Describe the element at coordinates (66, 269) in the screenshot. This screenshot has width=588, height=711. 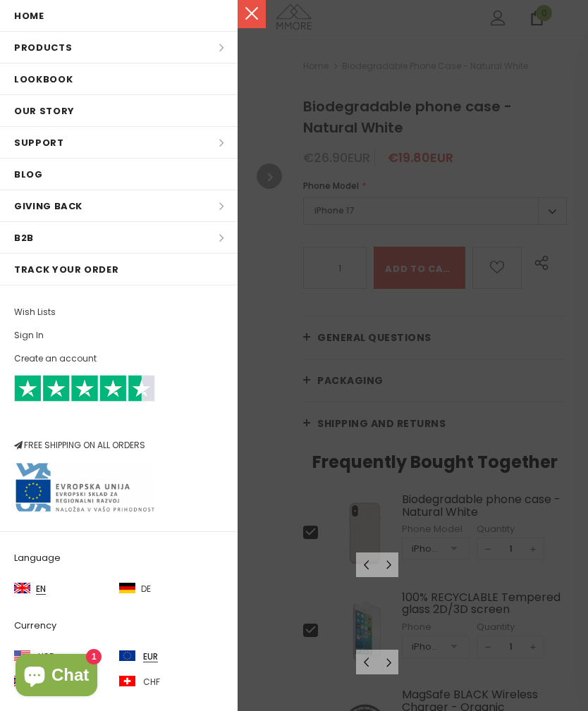
I see `span: Track your order` at that location.